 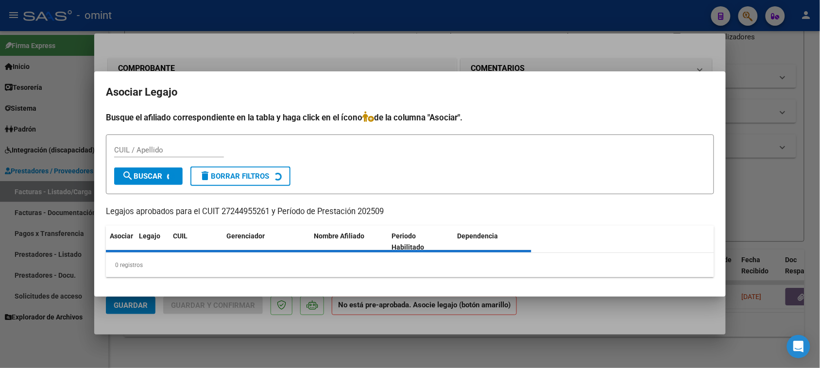 I want to click on datatable-header-cell: Asociar, so click(x=120, y=242).